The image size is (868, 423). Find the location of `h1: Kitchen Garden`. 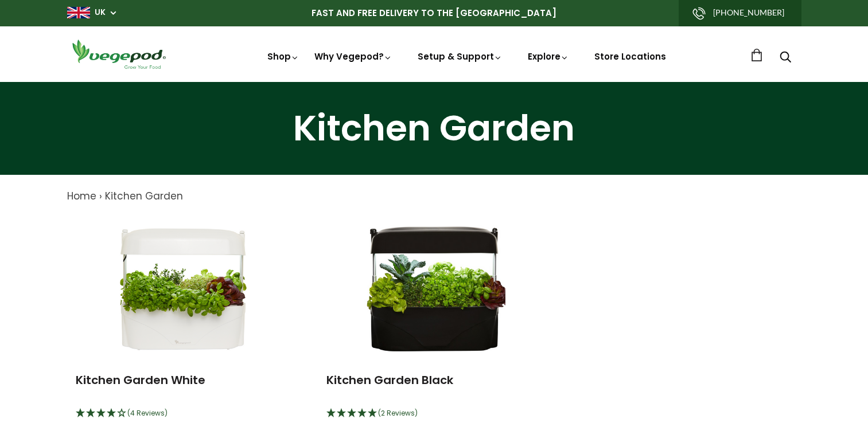

h1: Kitchen Garden is located at coordinates (434, 129).